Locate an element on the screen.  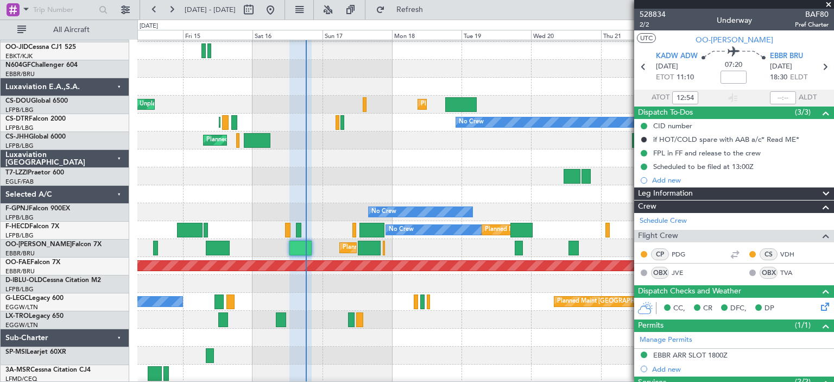
span: 2/2 is located at coordinates (653, 24).